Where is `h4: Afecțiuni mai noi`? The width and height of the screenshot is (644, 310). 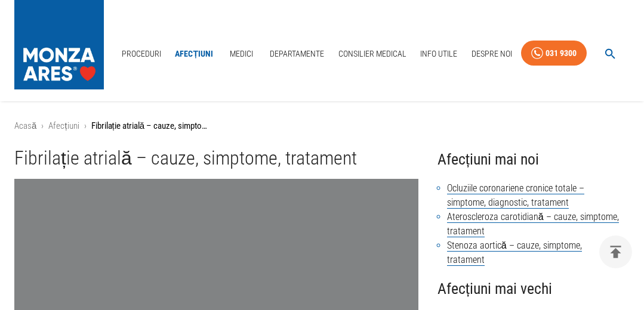 h4: Afecțiuni mai noi is located at coordinates (534, 159).